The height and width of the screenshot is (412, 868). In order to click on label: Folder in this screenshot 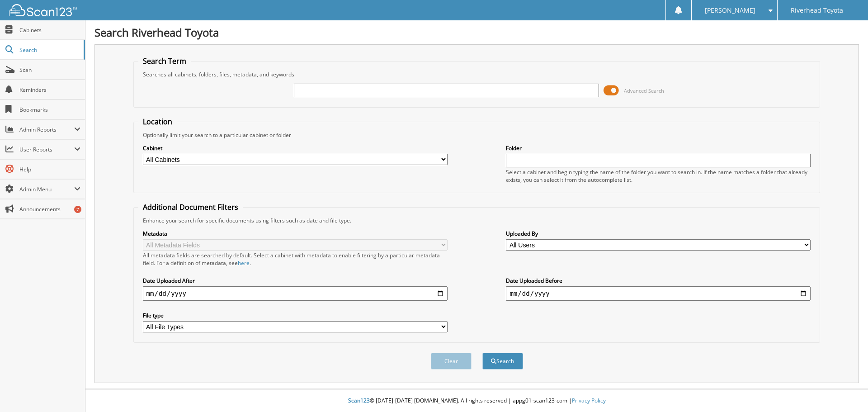, I will do `click(658, 148)`.